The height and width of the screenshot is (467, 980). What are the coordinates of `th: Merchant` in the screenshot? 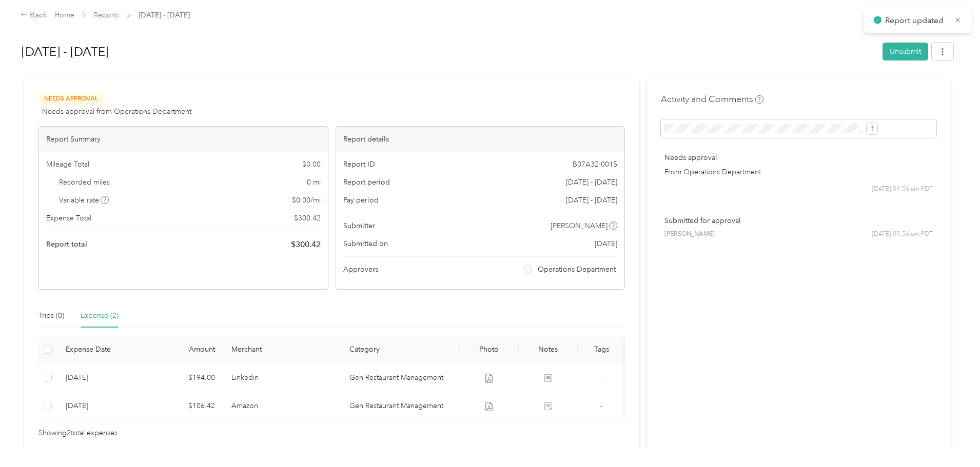 It's located at (282, 350).